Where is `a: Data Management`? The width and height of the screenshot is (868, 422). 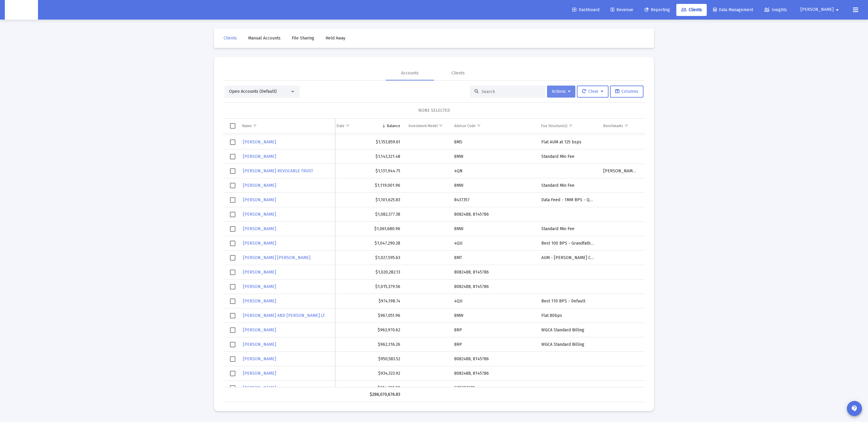 a: Data Management is located at coordinates (733, 10).